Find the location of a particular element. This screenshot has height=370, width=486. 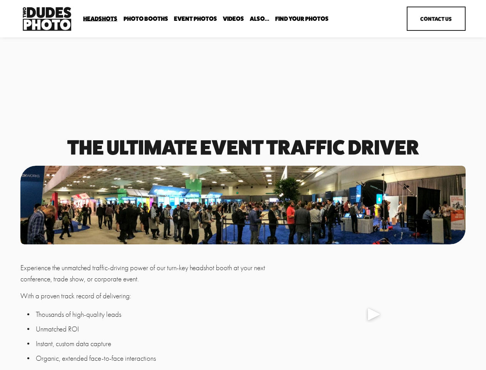

p: Unmatched ROI is located at coordinates (157, 329).